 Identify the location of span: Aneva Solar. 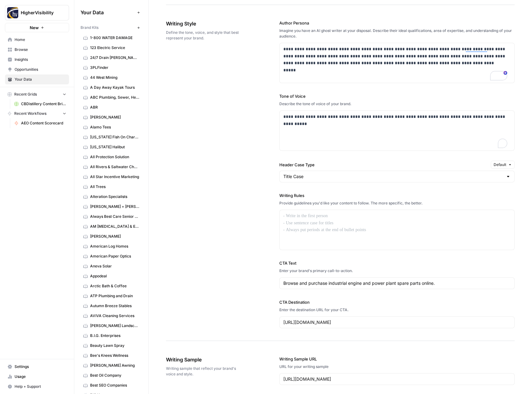
(115, 266).